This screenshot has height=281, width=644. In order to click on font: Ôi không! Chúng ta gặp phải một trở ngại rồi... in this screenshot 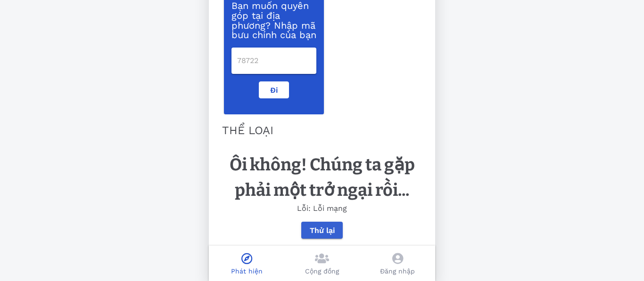, I will do `click(322, 177)`.